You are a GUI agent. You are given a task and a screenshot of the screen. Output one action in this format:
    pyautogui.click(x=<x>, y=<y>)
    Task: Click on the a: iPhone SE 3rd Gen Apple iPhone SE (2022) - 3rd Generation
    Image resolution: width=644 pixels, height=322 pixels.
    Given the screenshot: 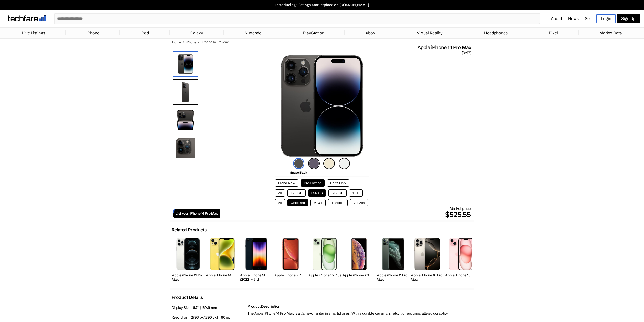 What is the action you would take?
    pyautogui.click(x=257, y=259)
    